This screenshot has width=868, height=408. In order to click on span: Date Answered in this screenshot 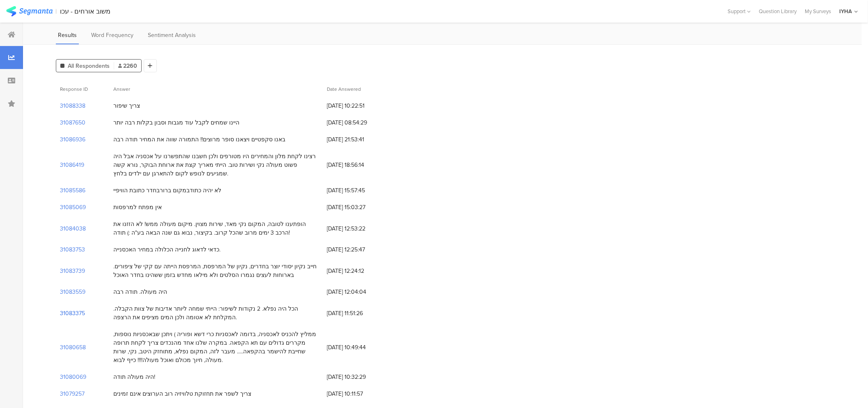, I will do `click(344, 89)`.